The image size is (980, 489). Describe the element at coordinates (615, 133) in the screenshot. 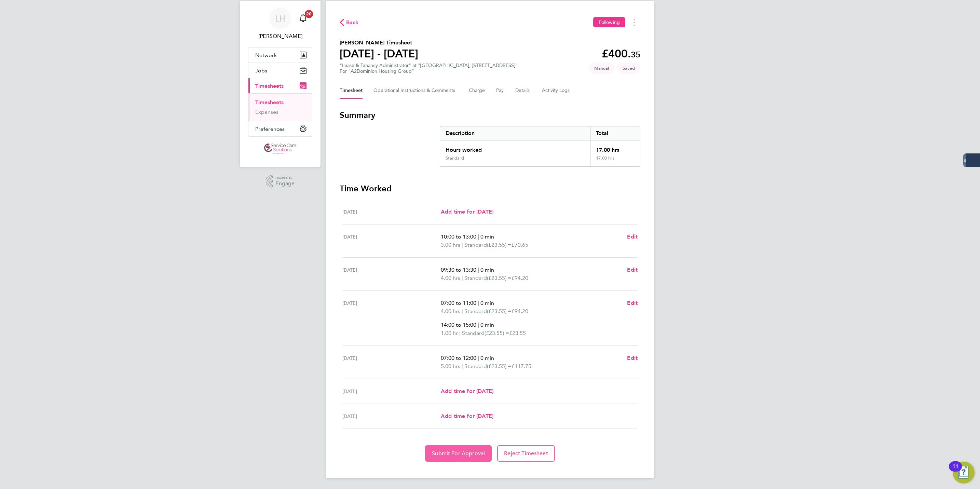

I see `div: Total` at that location.